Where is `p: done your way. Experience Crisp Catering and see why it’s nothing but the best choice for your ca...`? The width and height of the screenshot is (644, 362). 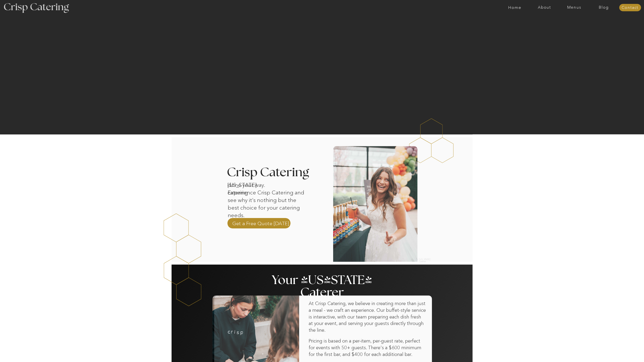 p: done your way. Experience Crisp Catering and see why it’s nothing but the best choice for your ca... is located at coordinates (267, 195).